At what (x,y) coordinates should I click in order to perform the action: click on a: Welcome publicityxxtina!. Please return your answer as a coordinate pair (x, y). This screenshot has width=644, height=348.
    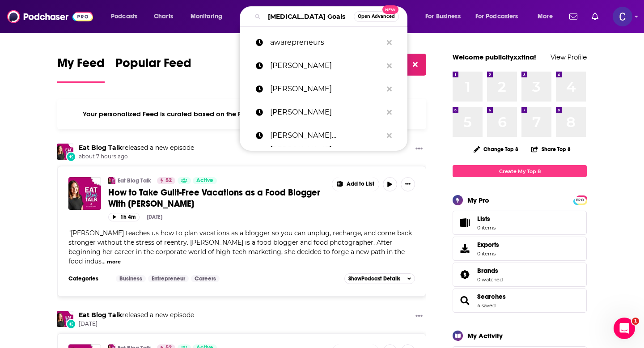
    Looking at the image, I should click on (494, 57).